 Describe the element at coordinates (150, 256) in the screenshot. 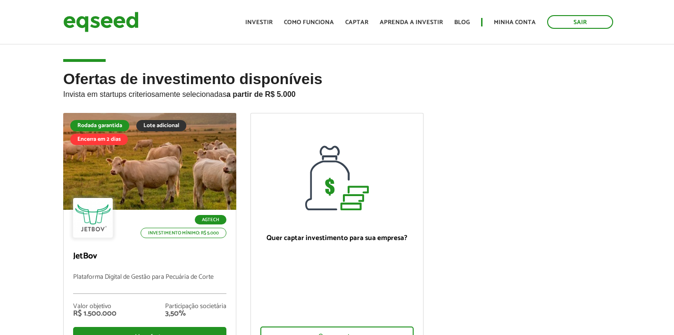

I see `p: JetBov` at that location.